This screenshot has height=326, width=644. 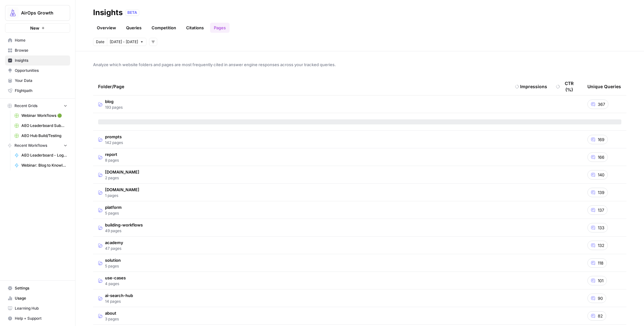 I want to click on a: Insights, so click(x=37, y=60).